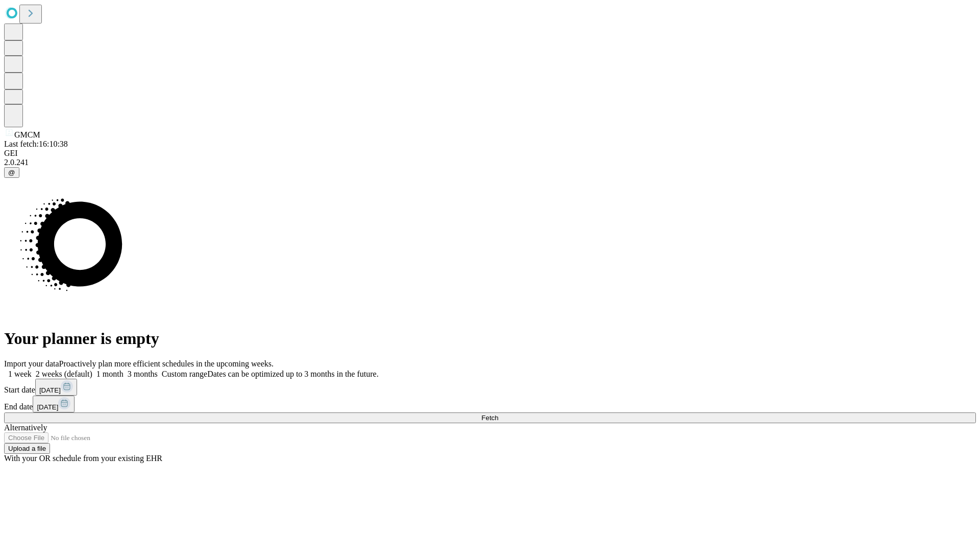 This screenshot has height=552, width=980. I want to click on h1: Your planner is empty, so click(490, 338).